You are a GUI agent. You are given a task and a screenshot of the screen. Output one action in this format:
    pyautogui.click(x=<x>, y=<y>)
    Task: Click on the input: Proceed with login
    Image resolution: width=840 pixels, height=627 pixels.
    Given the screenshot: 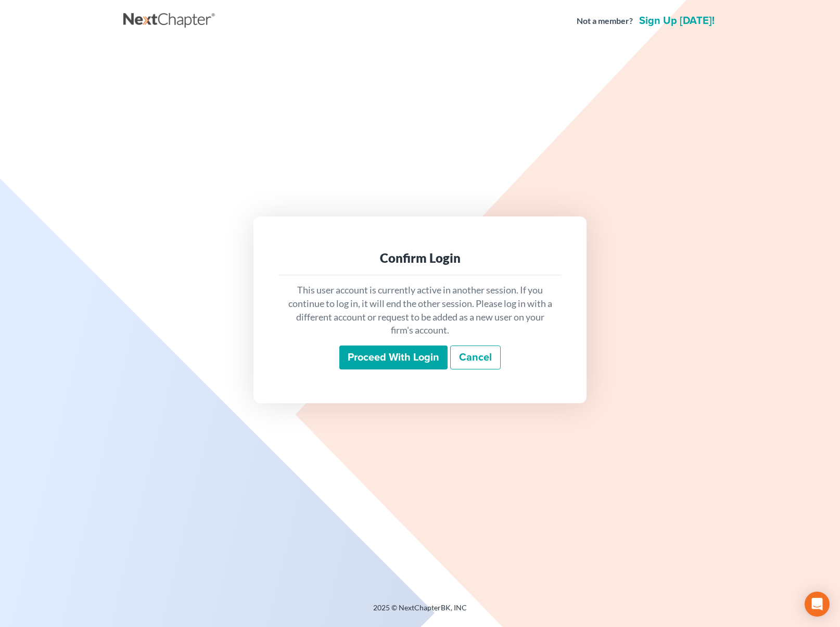 What is the action you would take?
    pyautogui.click(x=394, y=358)
    